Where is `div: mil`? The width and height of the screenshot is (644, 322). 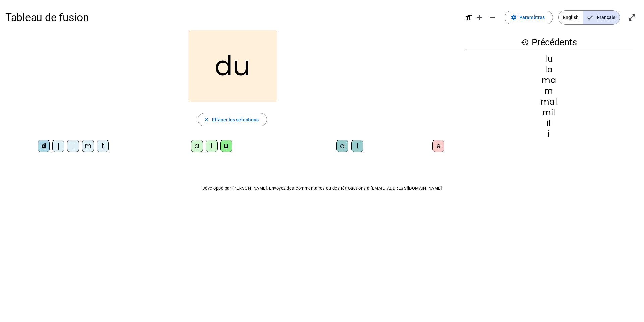
div: mil is located at coordinates (549, 112).